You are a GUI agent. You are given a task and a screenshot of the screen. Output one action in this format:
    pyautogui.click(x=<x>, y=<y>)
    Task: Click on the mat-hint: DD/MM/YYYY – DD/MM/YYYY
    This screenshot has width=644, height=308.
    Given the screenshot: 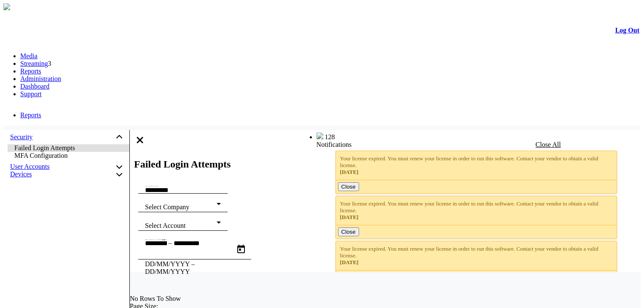 What is the action you would take?
    pyautogui.click(x=191, y=267)
    